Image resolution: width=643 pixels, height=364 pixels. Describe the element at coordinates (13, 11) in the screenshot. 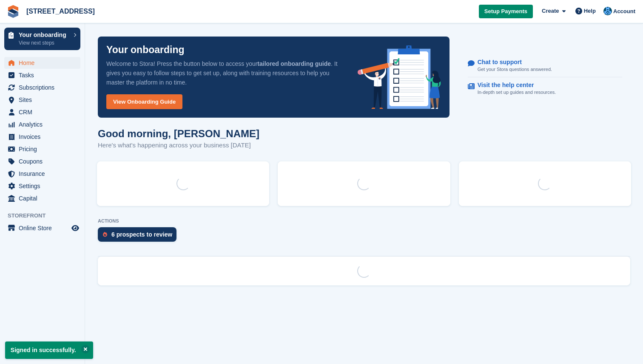

I see `img: stora-icon-8386f47178a22dfd0bd8f6a31ec36ba5ce8667c1dd55bd0f319d3a0aa187defe.svg` at that location.